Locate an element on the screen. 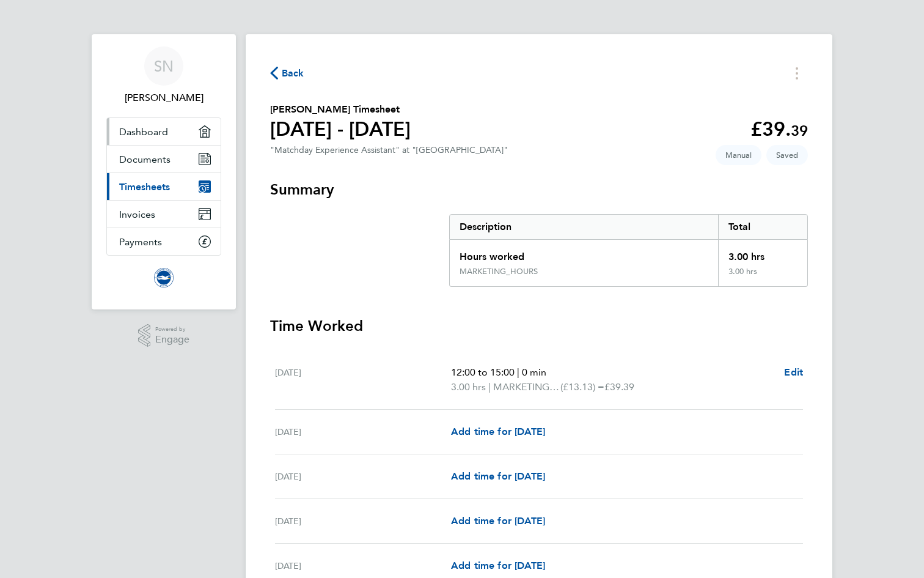 The width and height of the screenshot is (924, 578). span: 12:00 to 15:00 is located at coordinates (483, 372).